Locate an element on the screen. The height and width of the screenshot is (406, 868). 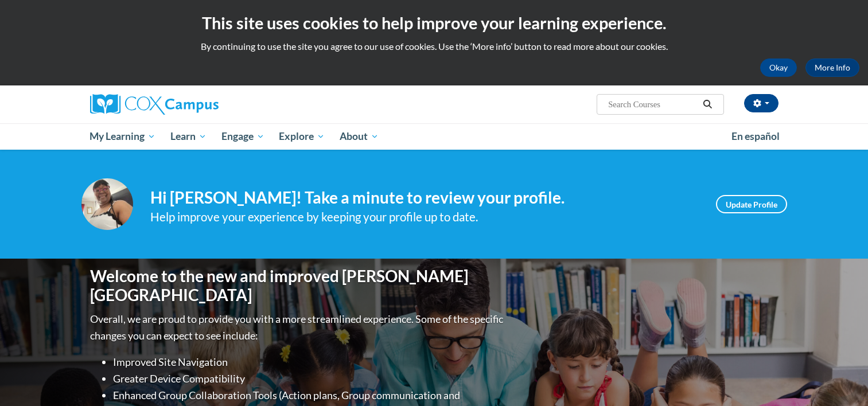
a: About is located at coordinates (359, 137).